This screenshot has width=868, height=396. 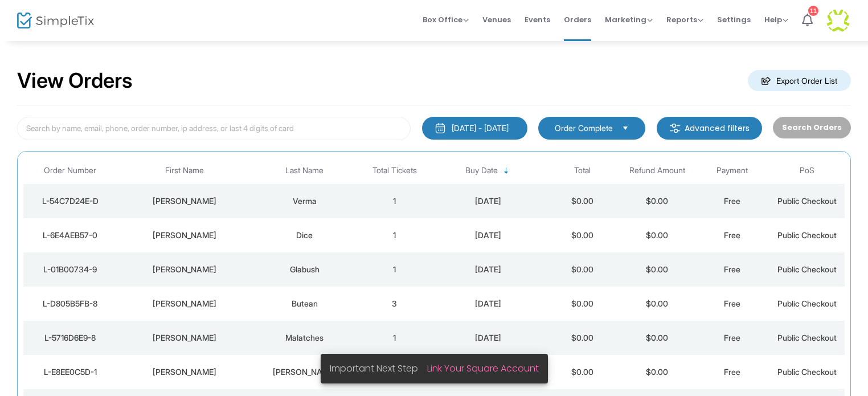 I want to click on div: L-01B00734-9, so click(x=70, y=270).